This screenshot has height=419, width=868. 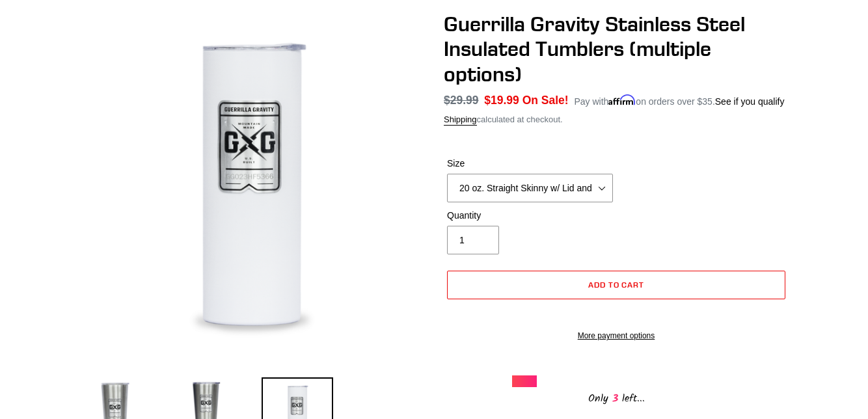 I want to click on span: On Sale!, so click(x=545, y=100).